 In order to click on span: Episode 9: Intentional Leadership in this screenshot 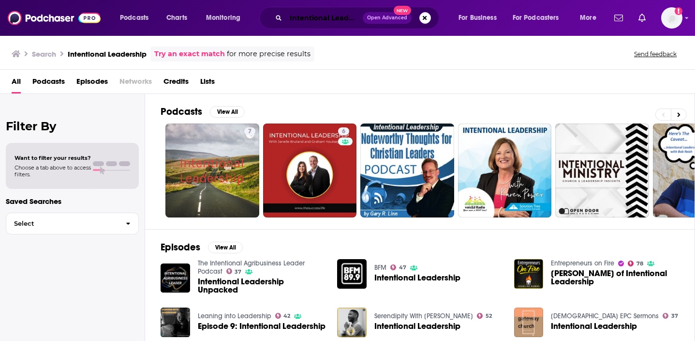, I will do `click(262, 326)`.